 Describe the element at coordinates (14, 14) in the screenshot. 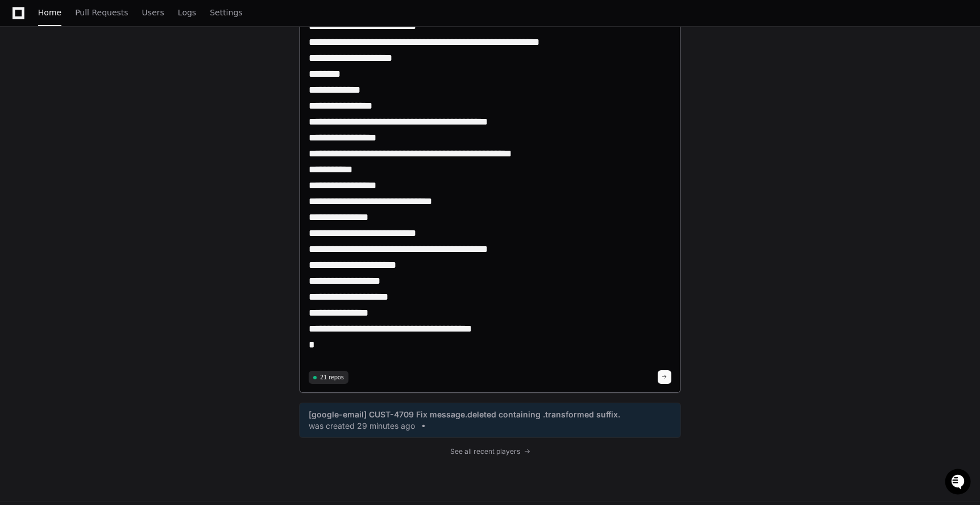

I see `button: Open customer support` at that location.